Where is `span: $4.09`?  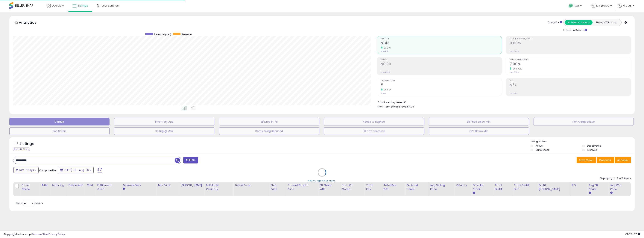
span: $4.09 is located at coordinates (410, 106).